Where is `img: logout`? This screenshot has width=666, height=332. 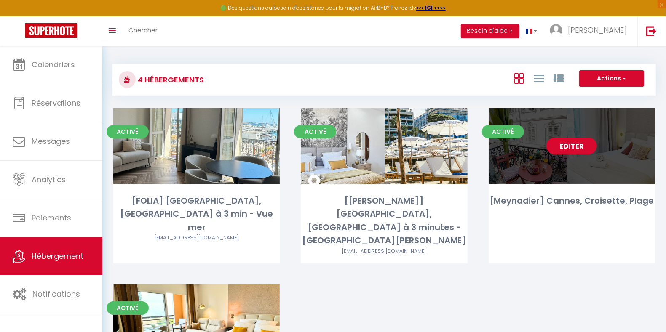 img: logout is located at coordinates (651, 31).